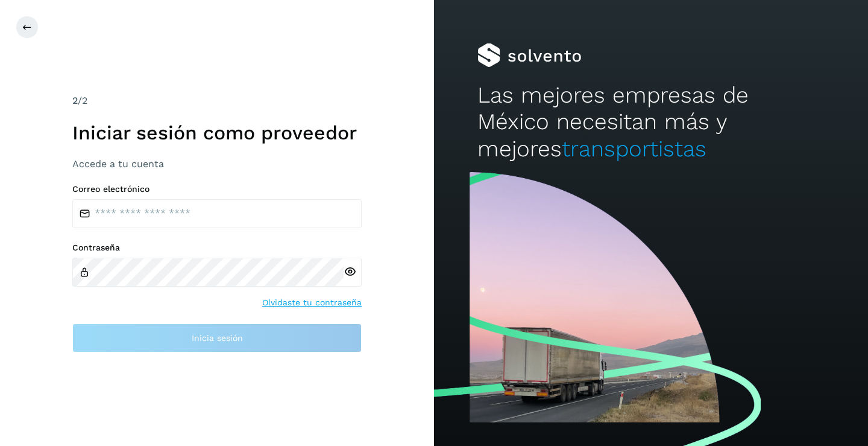 The width and height of the screenshot is (868, 446). What do you see at coordinates (651, 122) in the screenshot?
I see `h2: Las mejores empresas de México necesitan más y mejores` at bounding box center [651, 122].